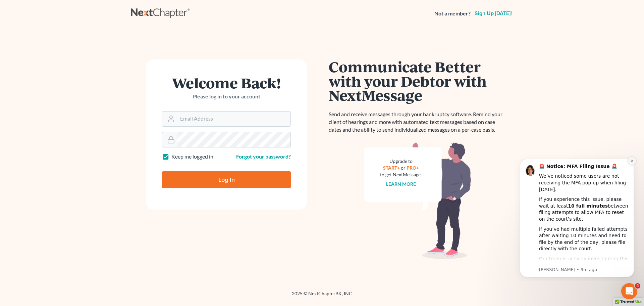  What do you see at coordinates (192, 157) in the screenshot?
I see `label: Keep me logged in` at bounding box center [192, 157].